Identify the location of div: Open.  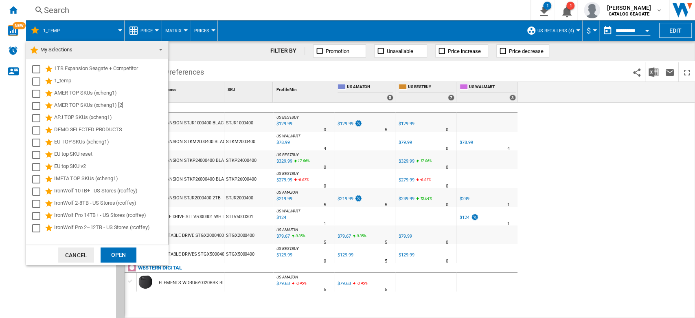
(118, 254).